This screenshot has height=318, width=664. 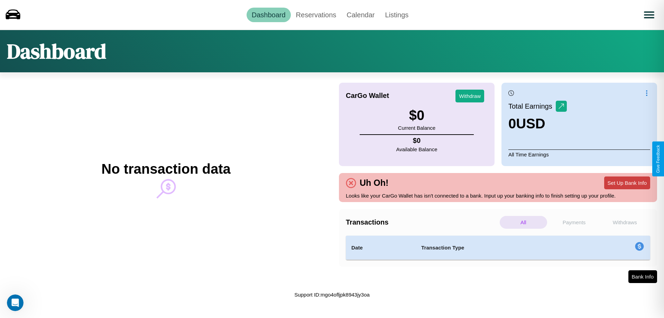 I want to click on table: simple table, so click(x=498, y=248).